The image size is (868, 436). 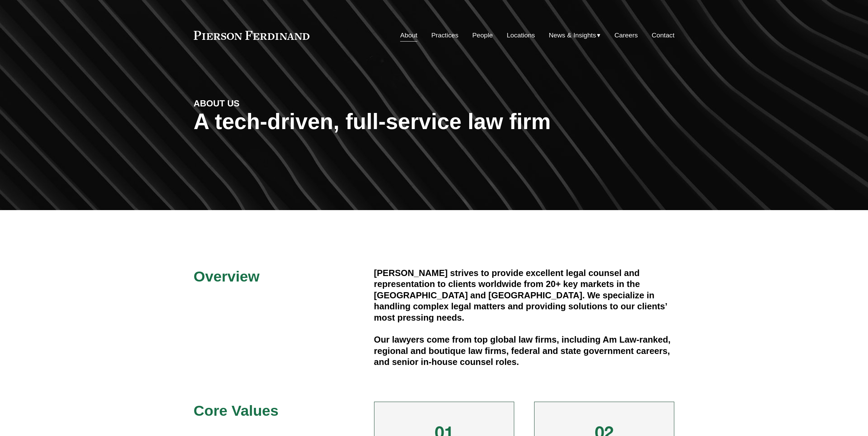 I want to click on span: Overview, so click(x=227, y=276).